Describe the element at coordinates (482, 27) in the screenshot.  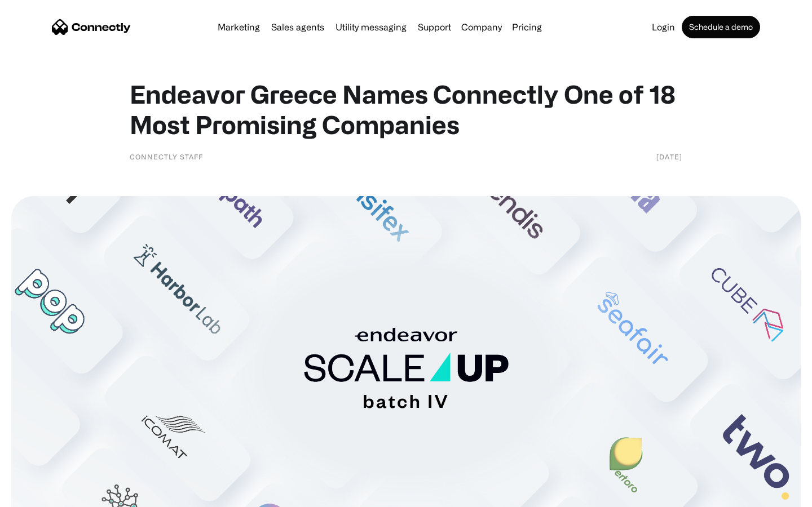
I see `div: Company` at that location.